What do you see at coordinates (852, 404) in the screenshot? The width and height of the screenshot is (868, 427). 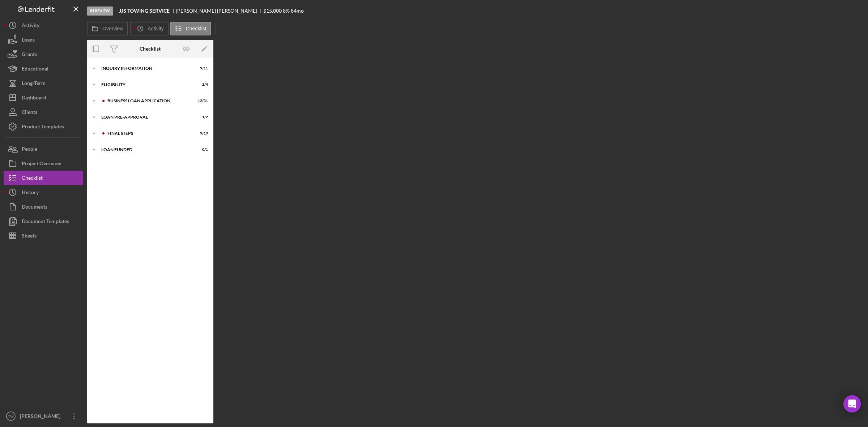 I see `div: Open Intercom Messenger` at bounding box center [852, 404].